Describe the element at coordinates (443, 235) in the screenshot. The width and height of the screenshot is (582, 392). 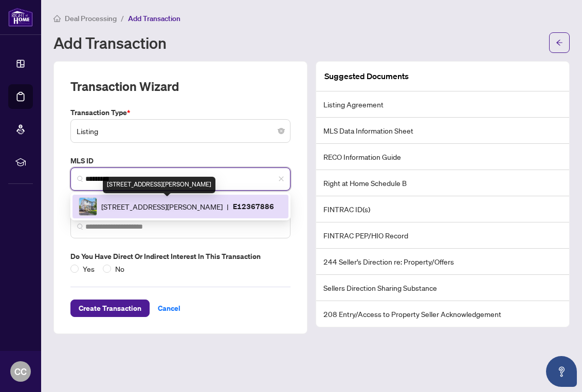
I see `li: FINTRAC PEP/HIO Record` at that location.